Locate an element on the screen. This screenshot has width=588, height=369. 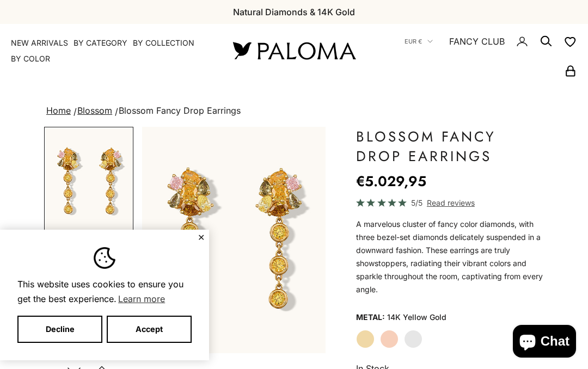
a: Home is located at coordinates (58, 110).